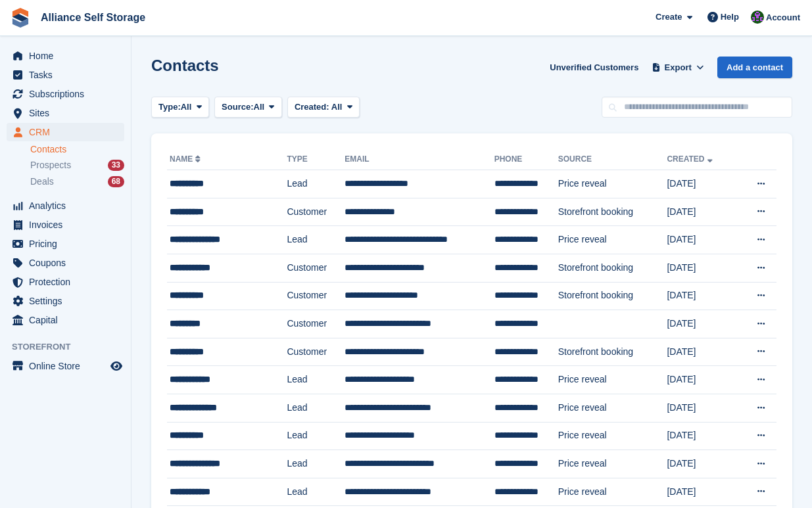 Image resolution: width=812 pixels, height=508 pixels. I want to click on span: Created:, so click(311, 106).